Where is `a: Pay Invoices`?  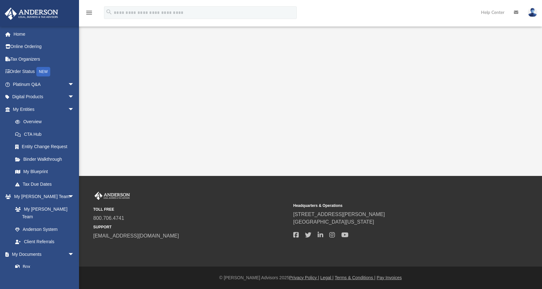 a: Pay Invoices is located at coordinates (389, 278).